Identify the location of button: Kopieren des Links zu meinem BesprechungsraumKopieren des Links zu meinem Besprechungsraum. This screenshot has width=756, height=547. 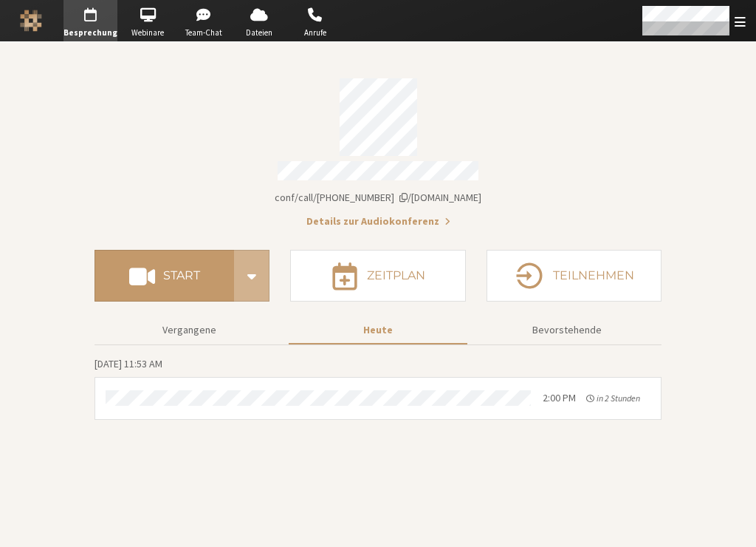
(378, 197).